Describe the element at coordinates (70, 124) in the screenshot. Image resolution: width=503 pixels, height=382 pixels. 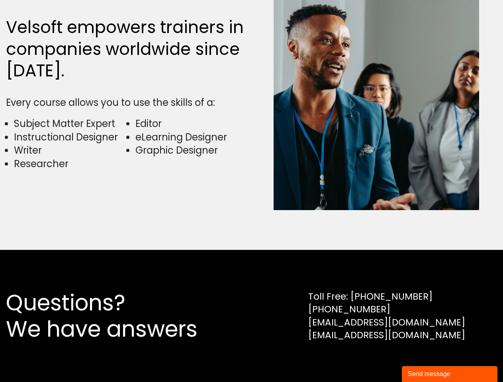
I see `li: Subject Matter Expert` at that location.